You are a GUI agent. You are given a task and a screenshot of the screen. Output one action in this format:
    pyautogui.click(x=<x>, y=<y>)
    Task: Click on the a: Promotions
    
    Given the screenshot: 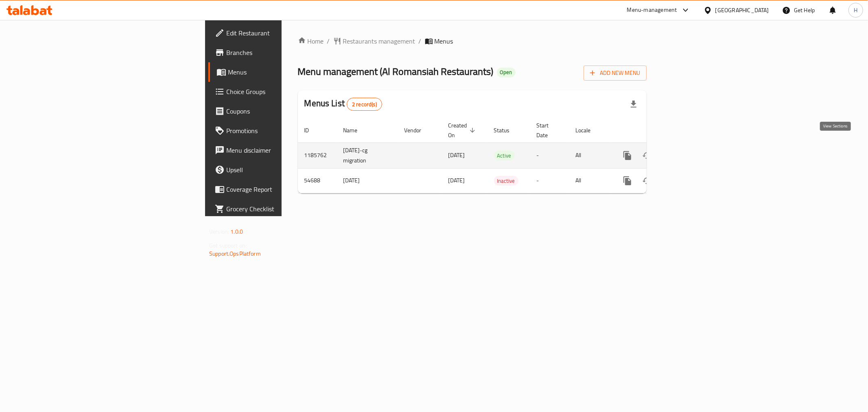 What is the action you would take?
    pyautogui.click(x=280, y=131)
    